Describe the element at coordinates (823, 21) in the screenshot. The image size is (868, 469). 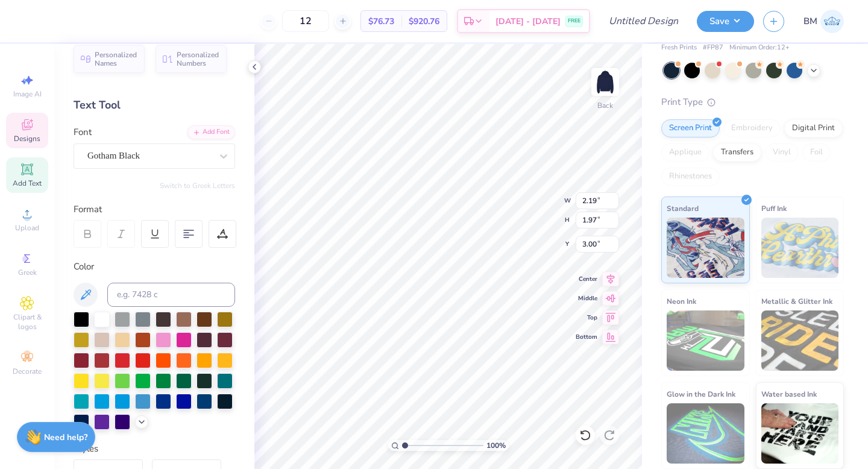
I see `a: BM` at that location.